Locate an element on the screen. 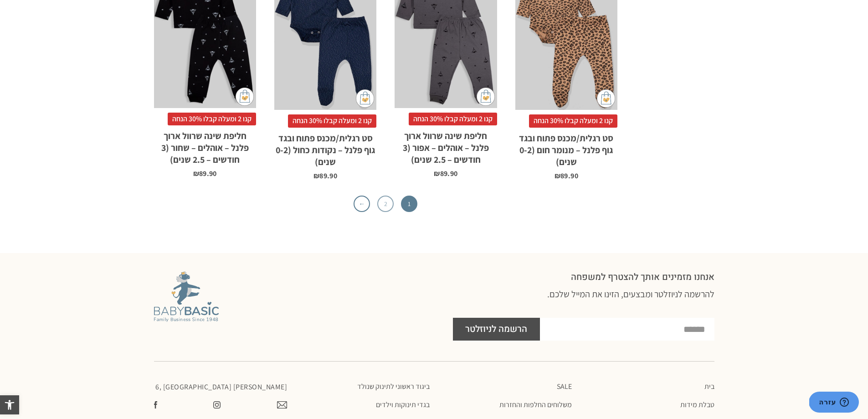 This screenshot has width=868, height=419. h2: סט רגלית/מכנס פתוח ובגד גוף פלנל – נקודות כחול (0-2 שנים) is located at coordinates (325, 148).